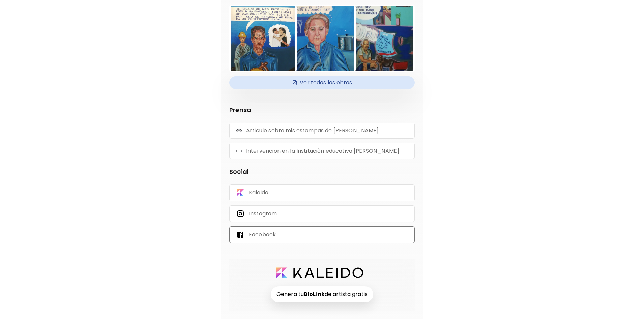 This screenshot has width=644, height=319. What do you see at coordinates (322, 82) in the screenshot?
I see `h4: Ver todas las obras` at bounding box center [322, 82].